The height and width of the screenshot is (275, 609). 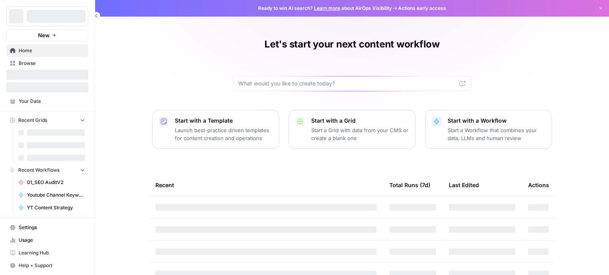 I want to click on span: Browse, so click(x=52, y=63).